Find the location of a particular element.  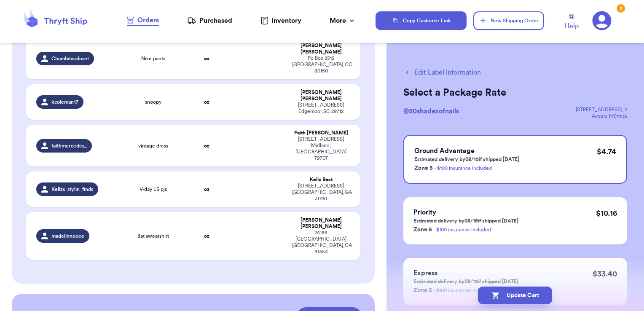

span: Help is located at coordinates (571, 26).